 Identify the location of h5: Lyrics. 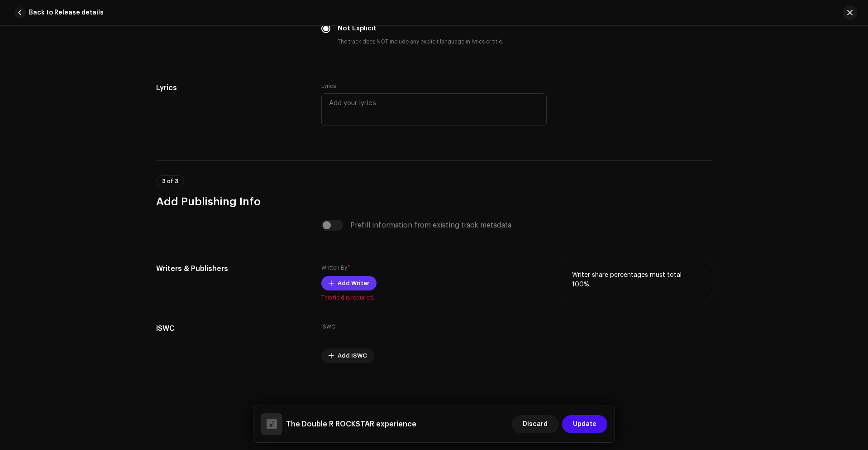
(232, 88).